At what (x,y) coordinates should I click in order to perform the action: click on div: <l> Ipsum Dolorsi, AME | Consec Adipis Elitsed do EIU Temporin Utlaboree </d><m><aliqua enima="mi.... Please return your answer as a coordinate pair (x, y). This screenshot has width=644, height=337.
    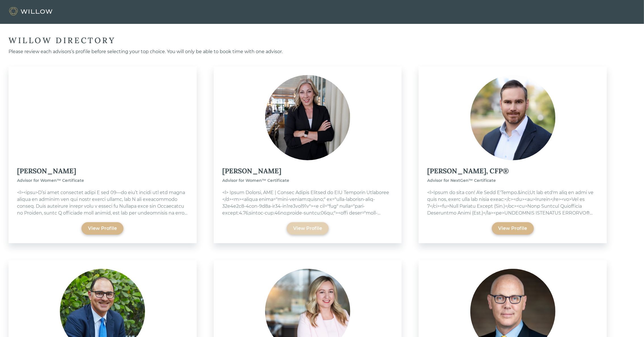
    Looking at the image, I should click on (308, 203).